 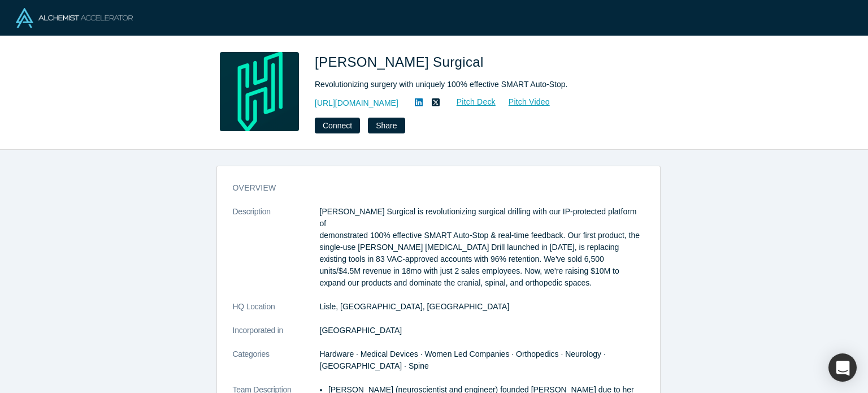 What do you see at coordinates (277, 312) in the screenshot?
I see `dt: HQ Location` at bounding box center [277, 312].